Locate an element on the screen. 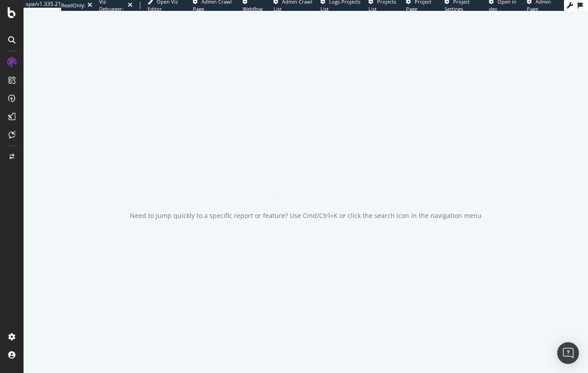 The image size is (588, 373). div: Open Intercom Messenger is located at coordinates (568, 353).